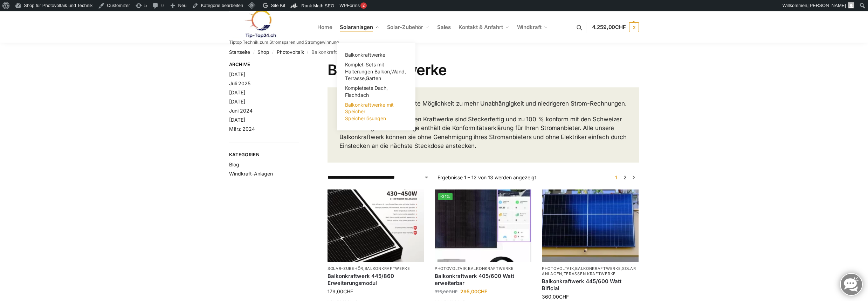  What do you see at coordinates (444, 28) in the screenshot?
I see `a: Sales` at bounding box center [444, 28].